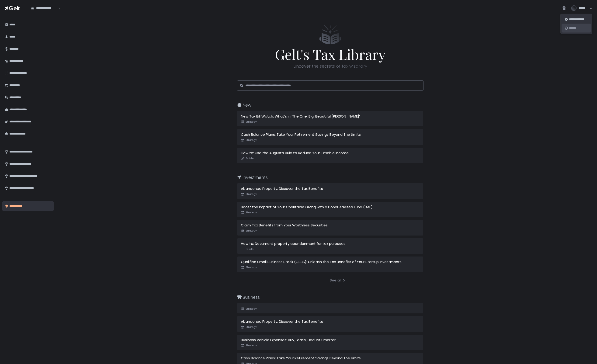 Image resolution: width=597 pixels, height=364 pixels. I want to click on div: New!, so click(338, 105).